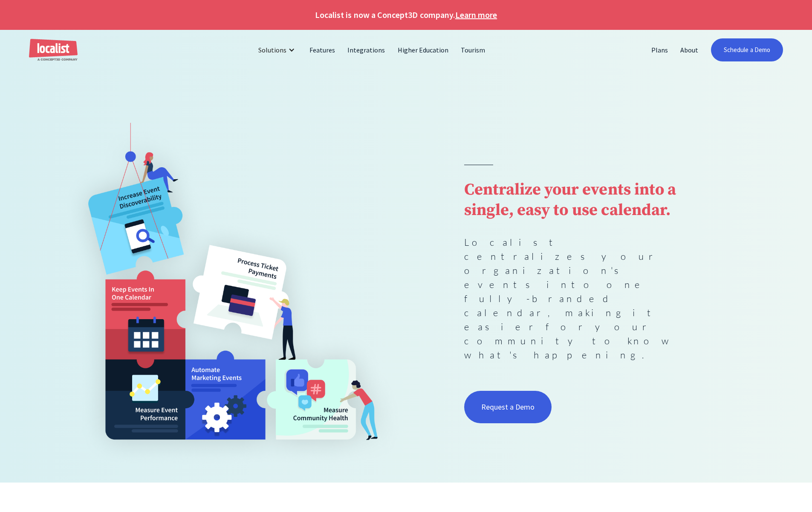 Image resolution: width=812 pixels, height=512 pixels. I want to click on a: Higher Education, so click(423, 50).